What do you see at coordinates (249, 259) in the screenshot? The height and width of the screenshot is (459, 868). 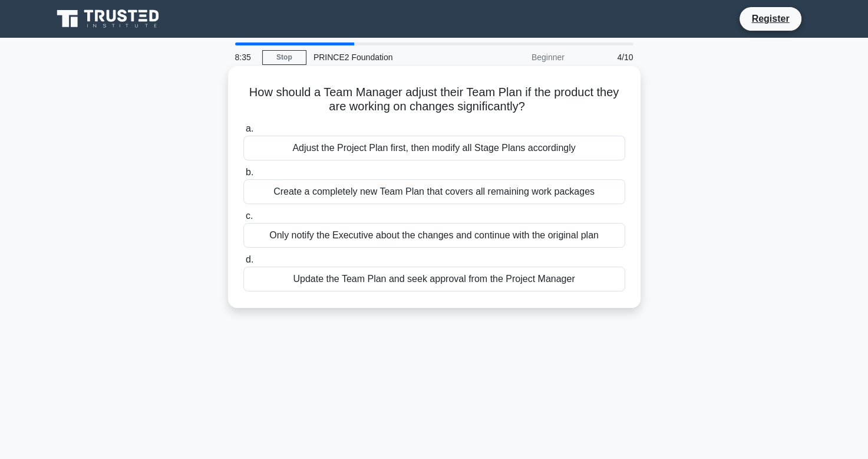 I see `span: d.` at bounding box center [249, 259].